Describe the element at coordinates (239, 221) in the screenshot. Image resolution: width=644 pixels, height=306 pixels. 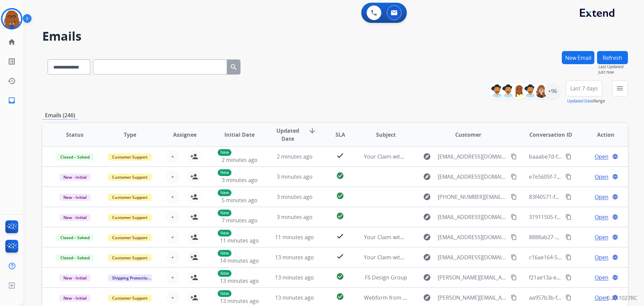
I see `span: 7 minutes ago` at that location.